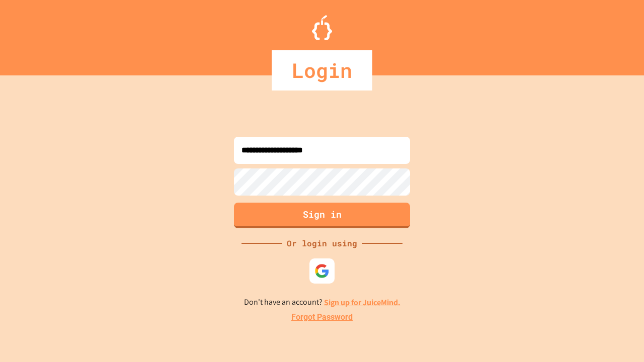 The image size is (644, 362). What do you see at coordinates (322, 70) in the screenshot?
I see `div: Login` at bounding box center [322, 70].